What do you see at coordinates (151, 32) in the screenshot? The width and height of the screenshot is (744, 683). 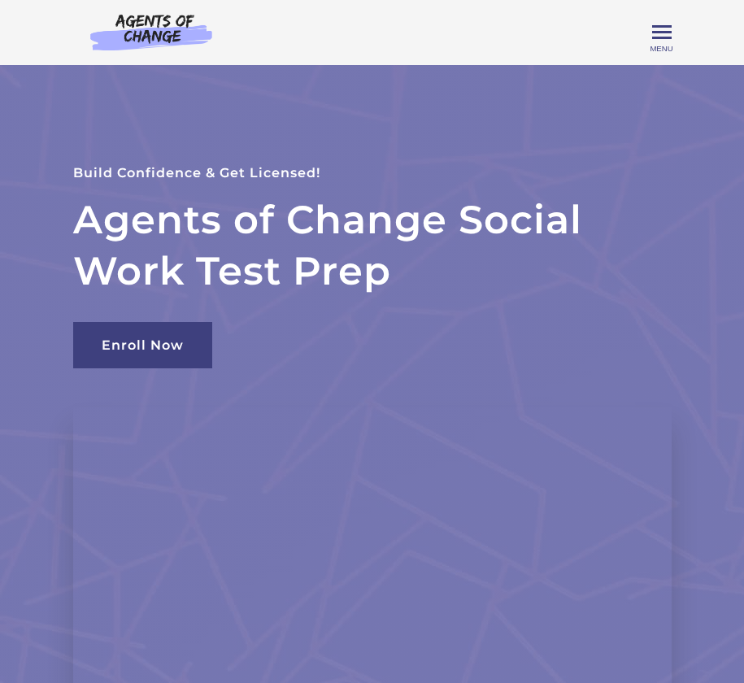 I see `img: Agents of Change Logo` at bounding box center [151, 32].